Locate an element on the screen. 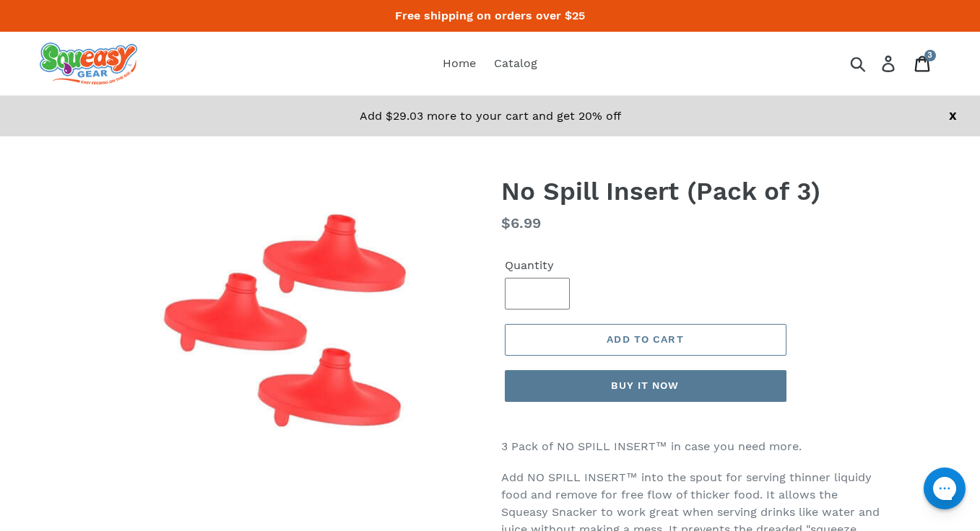  span: $6.99 is located at coordinates (521, 223).